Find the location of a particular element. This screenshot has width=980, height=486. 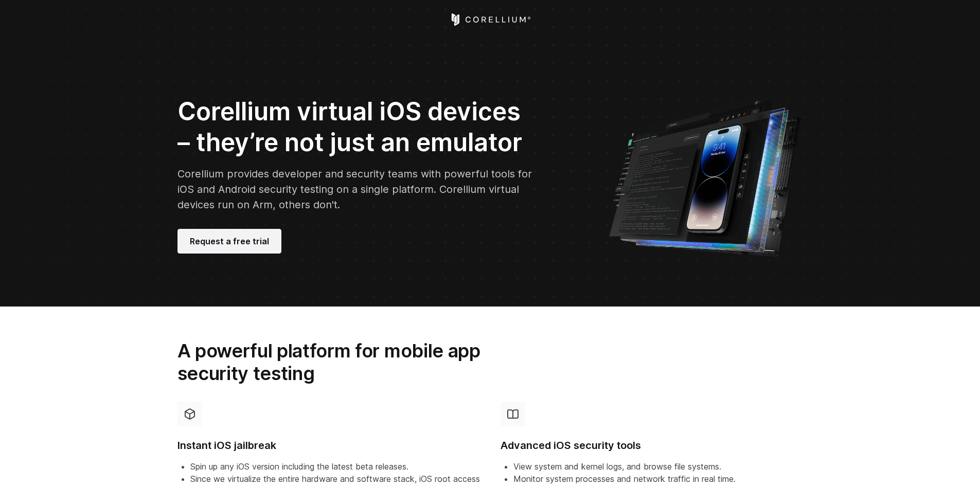

li: Monitor system processes and network traffic in real time. is located at coordinates (658, 479).